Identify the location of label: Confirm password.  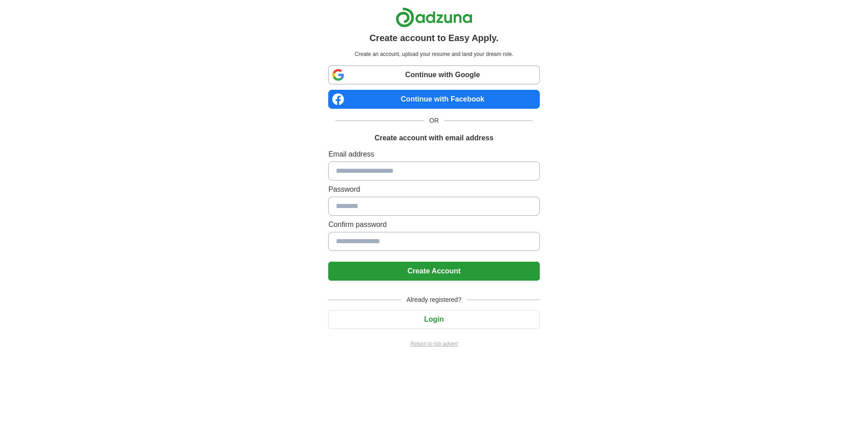
(433, 225).